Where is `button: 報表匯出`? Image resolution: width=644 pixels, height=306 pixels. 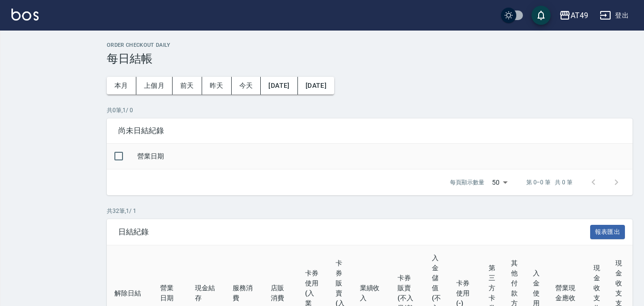 button: 報表匯出 is located at coordinates (608, 232).